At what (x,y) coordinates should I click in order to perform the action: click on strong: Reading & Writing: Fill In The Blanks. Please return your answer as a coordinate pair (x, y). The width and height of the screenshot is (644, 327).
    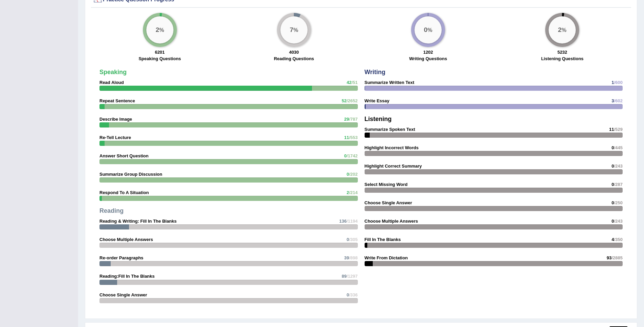
    Looking at the image, I should click on (138, 221).